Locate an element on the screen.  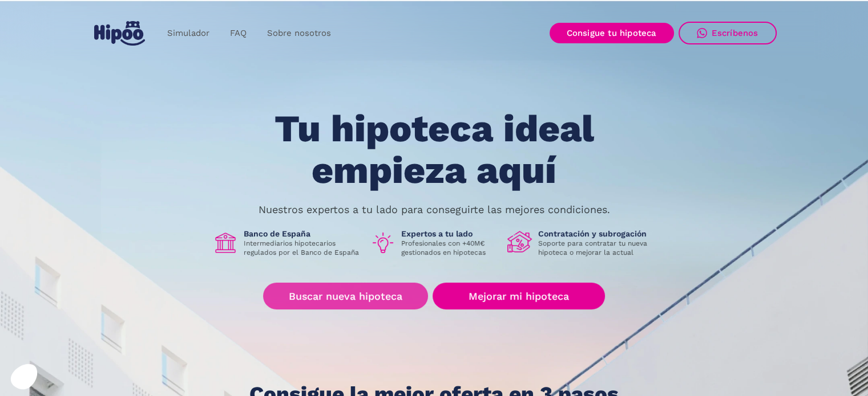
a: Mejorar mi hipoteca is located at coordinates (518, 296).